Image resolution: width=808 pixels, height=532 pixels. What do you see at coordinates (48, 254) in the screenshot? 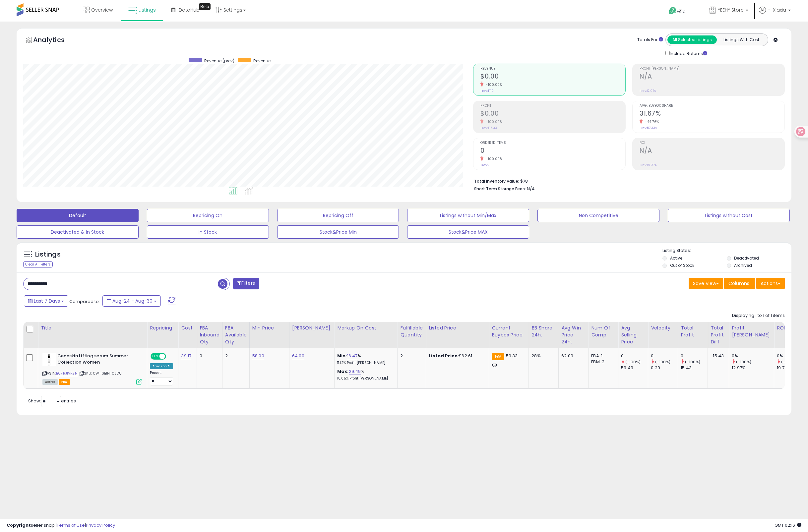
I see `h5: Listings` at bounding box center [48, 254].